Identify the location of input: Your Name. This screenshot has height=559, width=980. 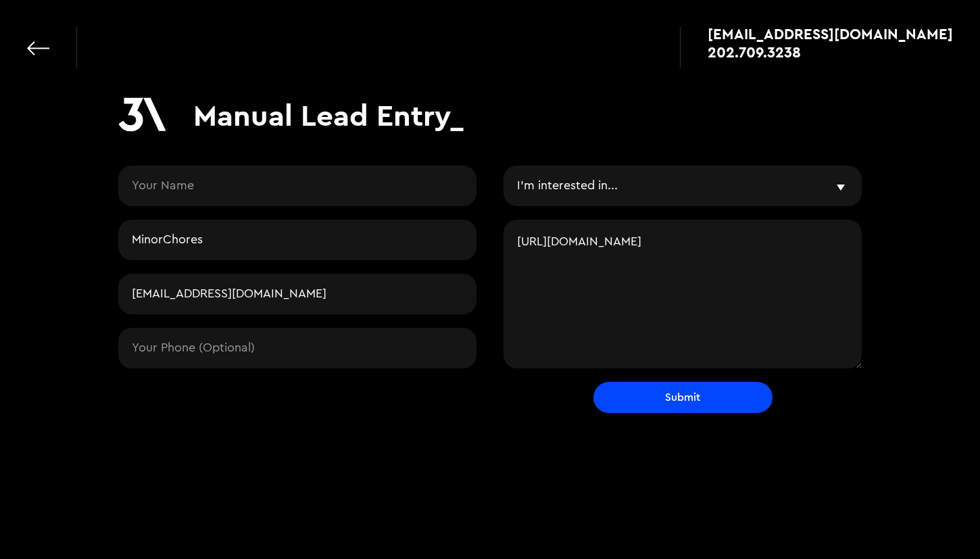
(297, 186).